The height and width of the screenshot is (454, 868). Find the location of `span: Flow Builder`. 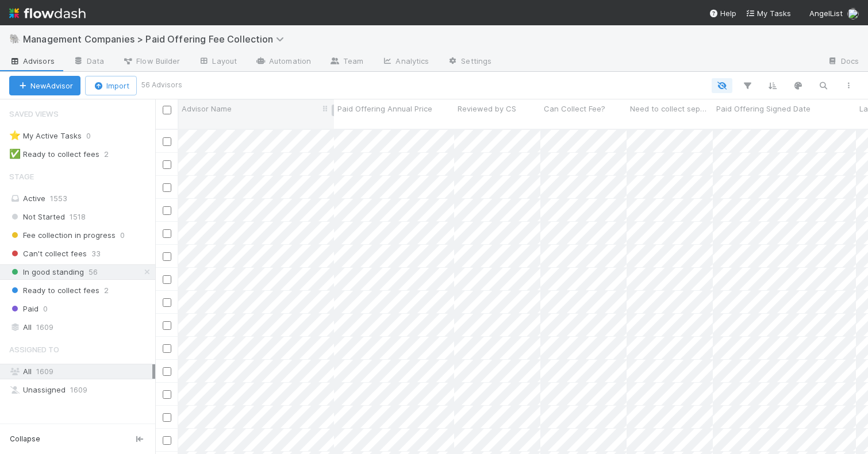

span: Flow Builder is located at coordinates (151, 61).